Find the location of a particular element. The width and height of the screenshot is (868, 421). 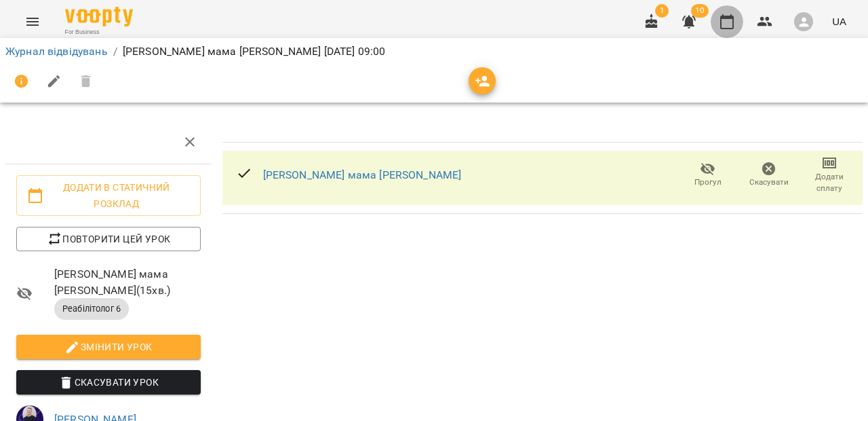

span: Скасувати Урок is located at coordinates (109, 382).